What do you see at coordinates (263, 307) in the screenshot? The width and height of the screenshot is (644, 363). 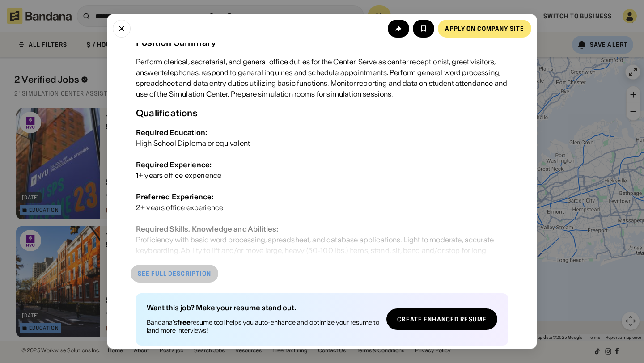 I see `div: Want this job? Make your resume stand out.` at bounding box center [263, 307].